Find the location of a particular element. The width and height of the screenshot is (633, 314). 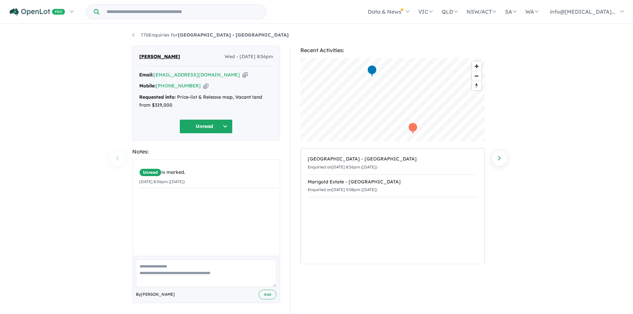

span: Zoom in is located at coordinates (477, 66).